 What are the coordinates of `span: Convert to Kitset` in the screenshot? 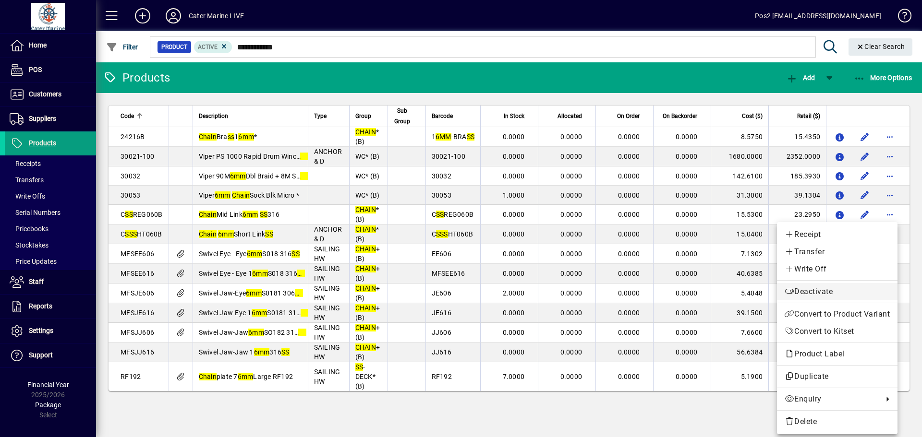 It's located at (837, 332).